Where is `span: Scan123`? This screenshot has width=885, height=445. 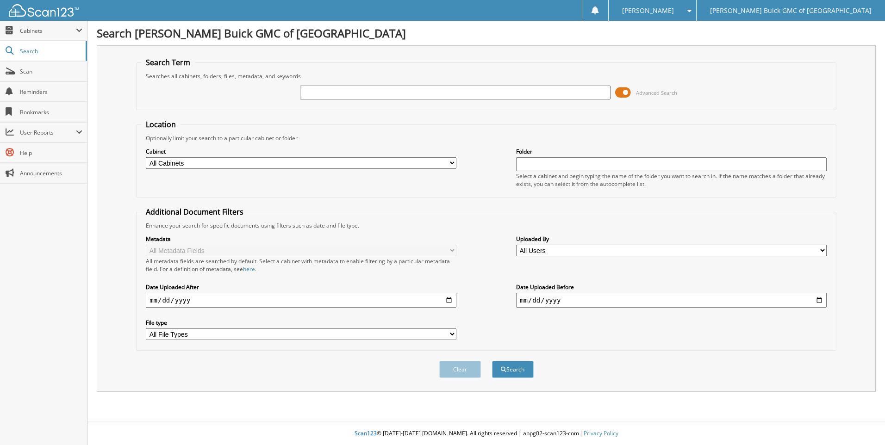 span: Scan123 is located at coordinates (366, 433).